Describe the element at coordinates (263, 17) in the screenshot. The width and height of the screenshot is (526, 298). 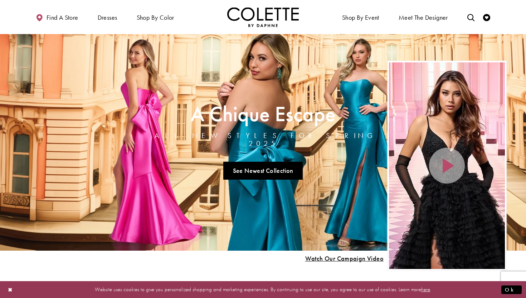
I see `a: Visit Home Page` at that location.